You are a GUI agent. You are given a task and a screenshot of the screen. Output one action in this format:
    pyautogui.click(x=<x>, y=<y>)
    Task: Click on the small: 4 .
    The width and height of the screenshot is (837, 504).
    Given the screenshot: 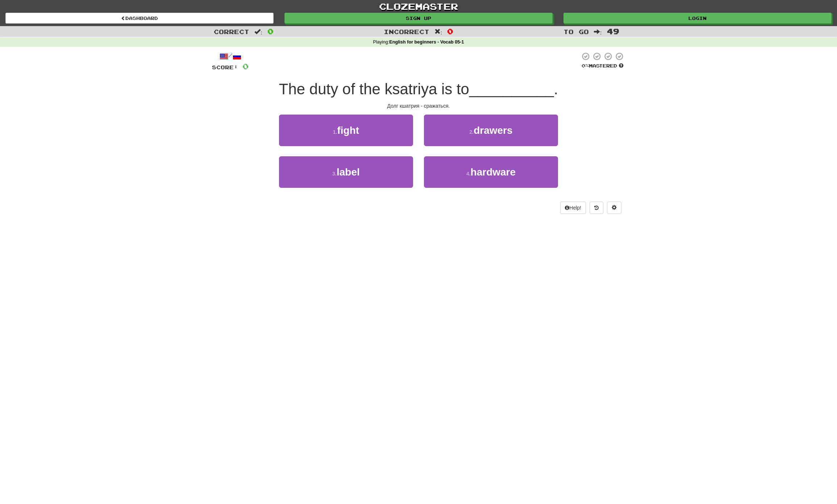 What is the action you would take?
    pyautogui.click(x=469, y=173)
    